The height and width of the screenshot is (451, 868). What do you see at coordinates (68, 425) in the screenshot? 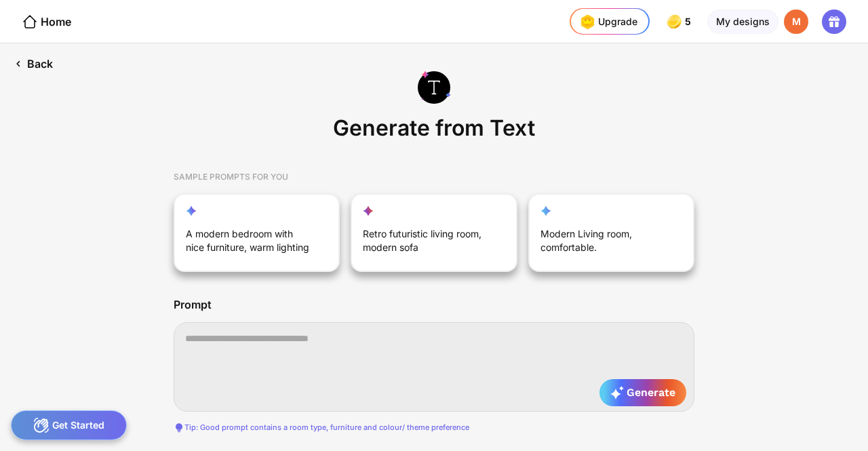
I see `div: Get Started` at bounding box center [68, 425].